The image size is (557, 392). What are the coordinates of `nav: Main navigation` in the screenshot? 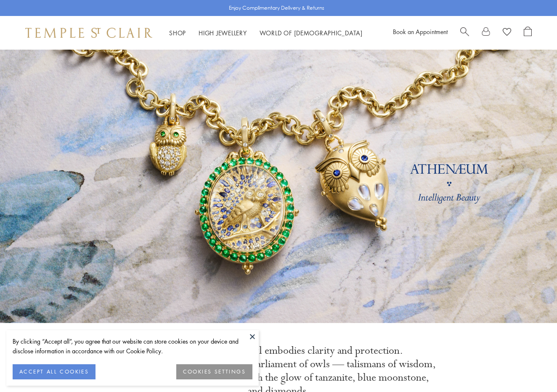 It's located at (266, 33).